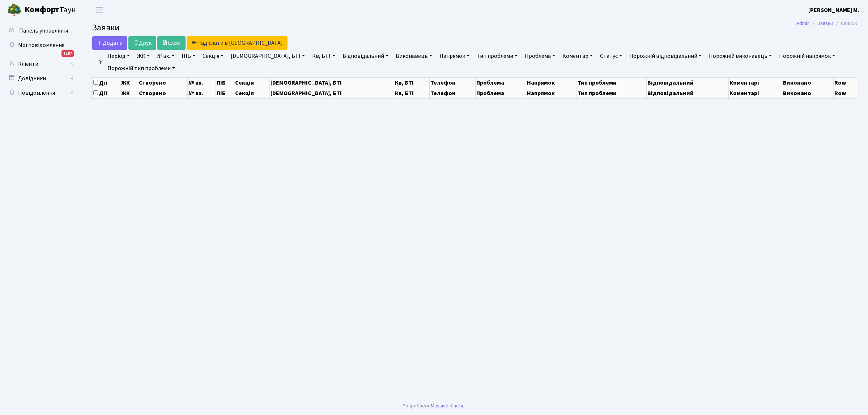 This screenshot has height=415, width=868. What do you see at coordinates (141, 68) in the screenshot?
I see `a: Порожній тип проблеми` at bounding box center [141, 68].